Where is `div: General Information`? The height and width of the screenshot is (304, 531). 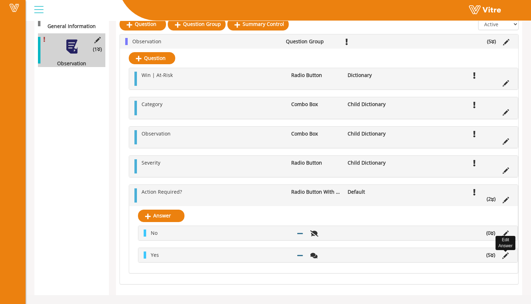 div: General Information is located at coordinates (69, 26).